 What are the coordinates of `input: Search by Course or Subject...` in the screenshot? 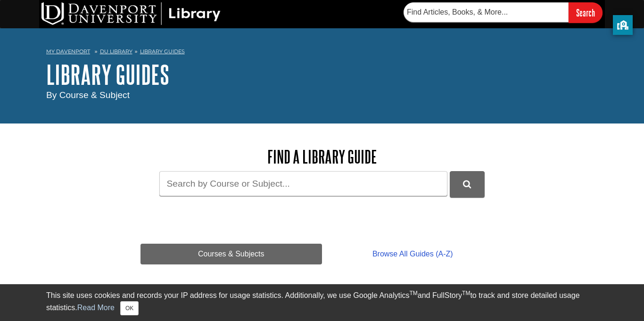 It's located at (303, 183).